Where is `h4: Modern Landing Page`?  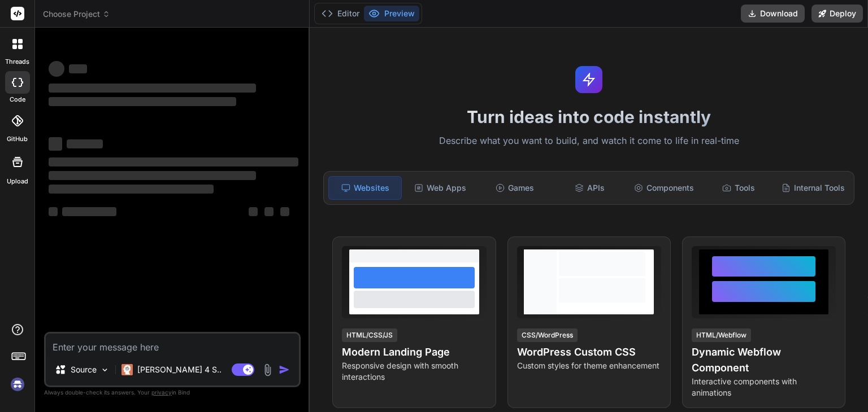
h4: Modern Landing Page is located at coordinates (414, 352).